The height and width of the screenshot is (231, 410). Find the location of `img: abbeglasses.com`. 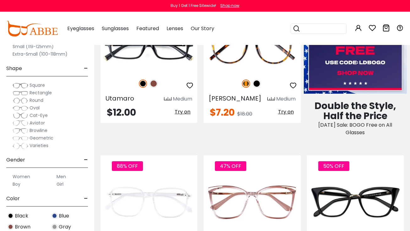

img: abbeglasses.com is located at coordinates (32, 29).